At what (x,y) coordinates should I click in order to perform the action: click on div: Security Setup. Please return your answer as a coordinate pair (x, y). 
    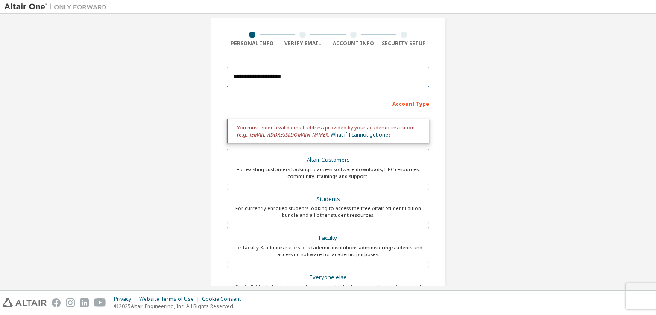
    Looking at the image, I should click on (404, 44).